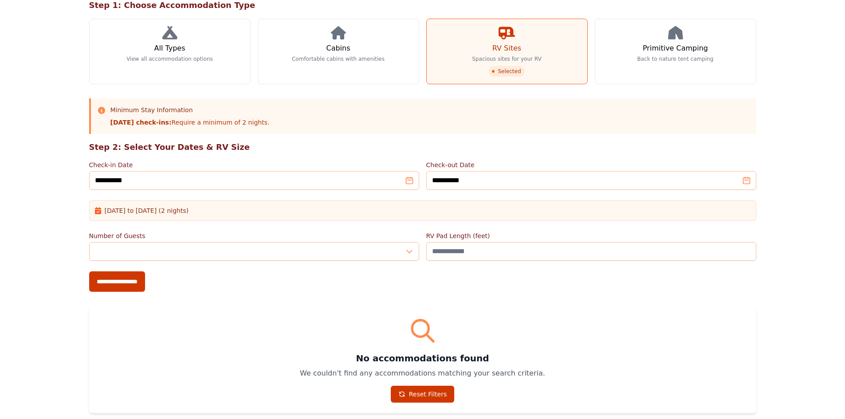  What do you see at coordinates (338, 59) in the screenshot?
I see `p: Comfortable cabins with amenities` at bounding box center [338, 59].